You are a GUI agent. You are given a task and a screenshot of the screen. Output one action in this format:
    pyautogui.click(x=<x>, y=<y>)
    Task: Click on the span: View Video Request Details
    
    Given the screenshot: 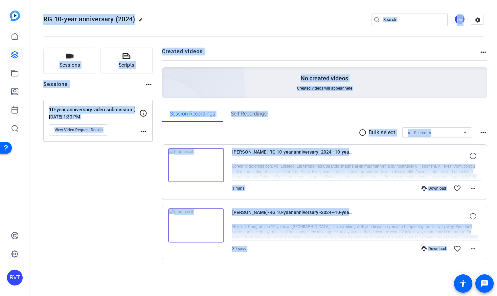 What is the action you would take?
    pyautogui.click(x=79, y=130)
    